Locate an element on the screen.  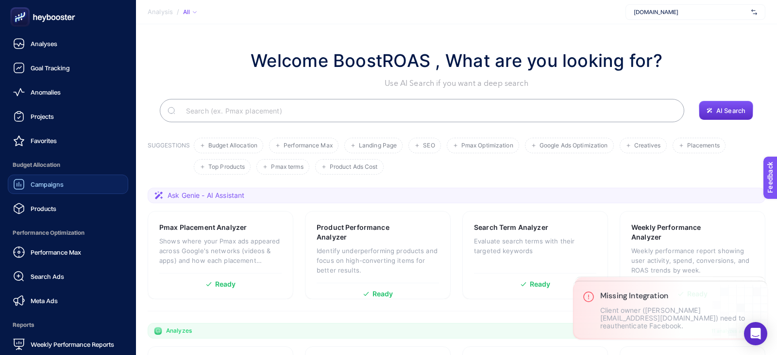
h3: Search Term Analyzer is located at coordinates (511, 228).